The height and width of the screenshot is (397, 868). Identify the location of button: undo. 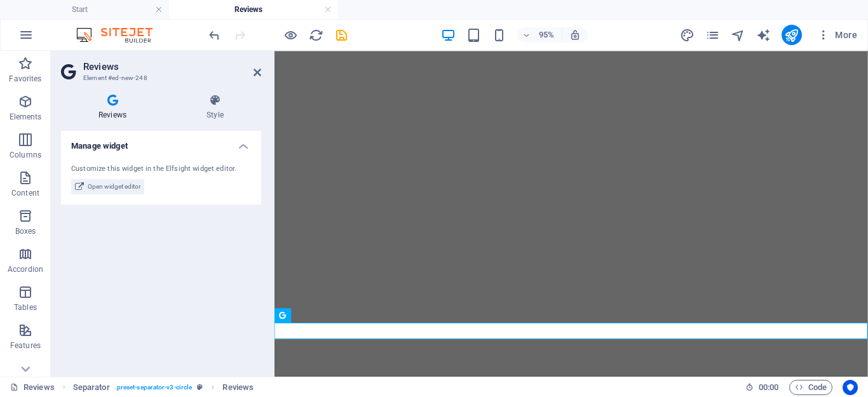
(214, 35).